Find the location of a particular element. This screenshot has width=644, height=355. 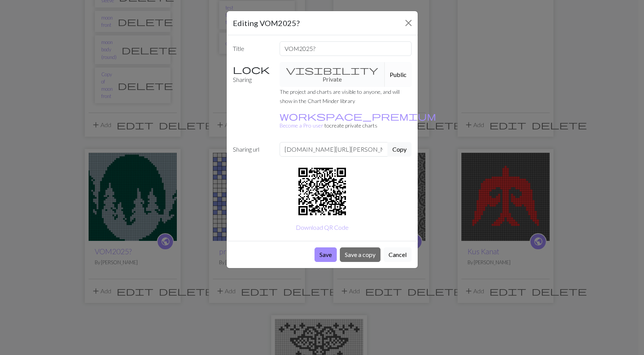

span: workspace_premium is located at coordinates (358, 116).